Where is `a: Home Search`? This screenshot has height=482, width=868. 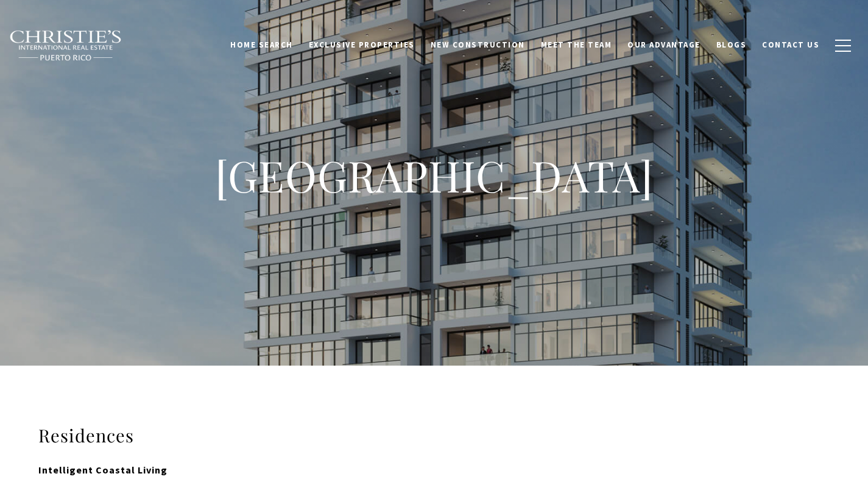
a: Home Search is located at coordinates (261, 45).